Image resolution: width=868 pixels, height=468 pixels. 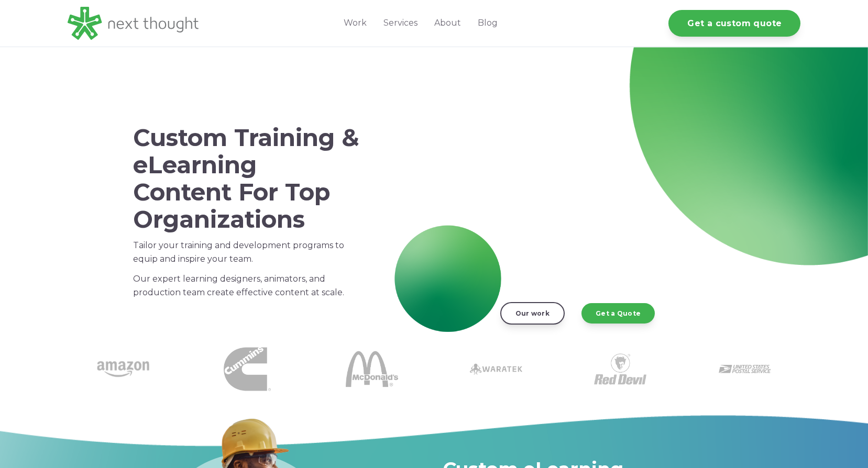 I want to click on h1: Custom Training & eLearning Content For Top Organizations, so click(x=246, y=178).